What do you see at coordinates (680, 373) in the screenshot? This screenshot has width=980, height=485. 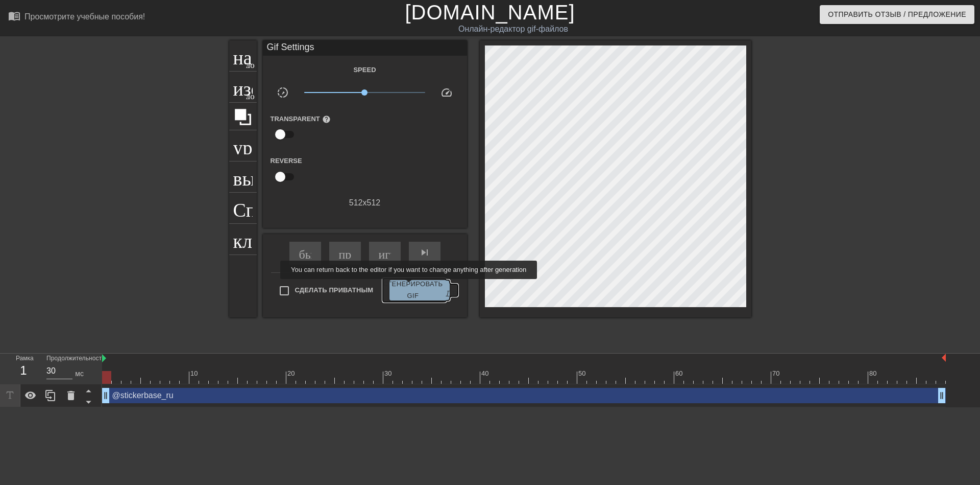 I see `div: 60` at bounding box center [680, 373].